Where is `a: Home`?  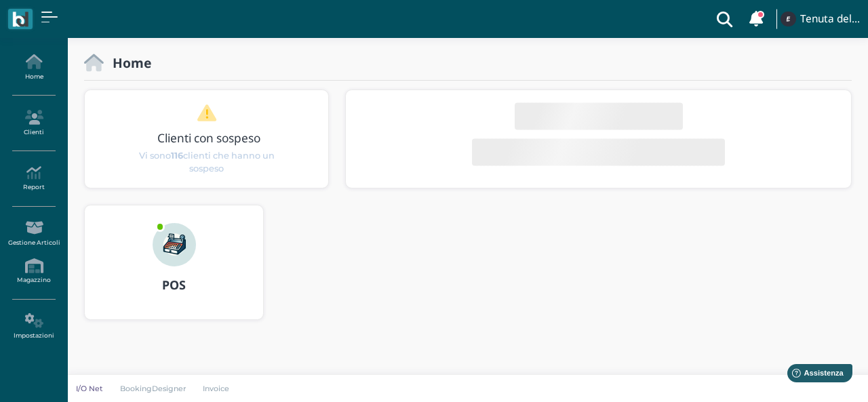
a: Home is located at coordinates (33, 67).